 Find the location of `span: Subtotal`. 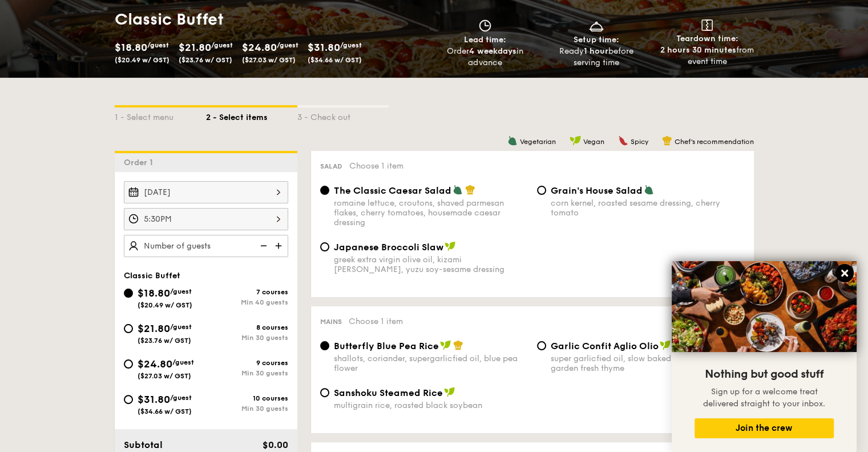

span: Subtotal is located at coordinates (143, 445).